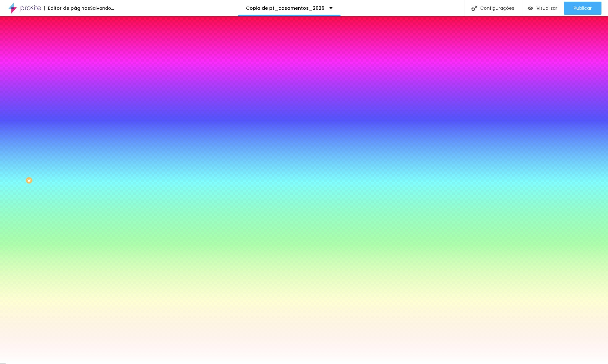 The image size is (608, 364). I want to click on div: Editor de páginas, so click(67, 8).